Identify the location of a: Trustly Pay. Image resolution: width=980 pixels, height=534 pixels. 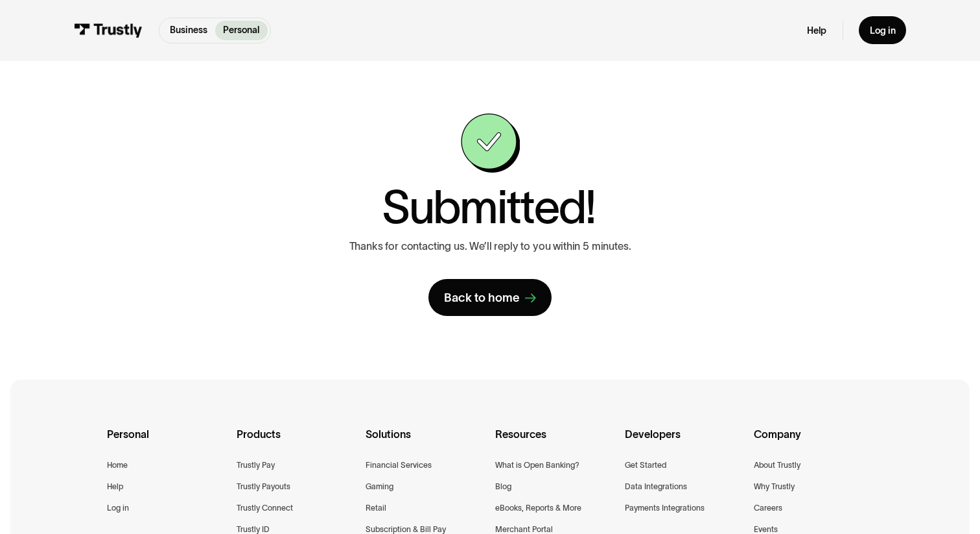
(255, 465).